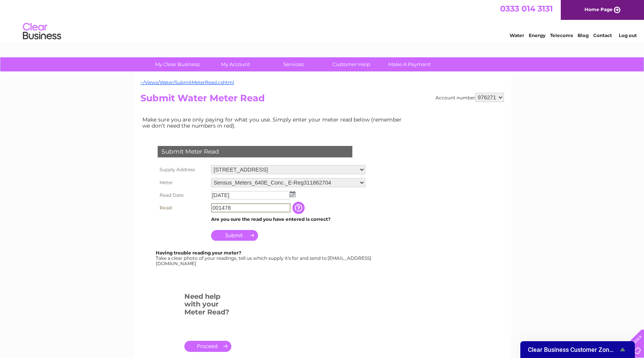 Image resolution: width=644 pixels, height=358 pixels. Describe the element at coordinates (409, 64) in the screenshot. I see `a: Make A Payment` at that location.